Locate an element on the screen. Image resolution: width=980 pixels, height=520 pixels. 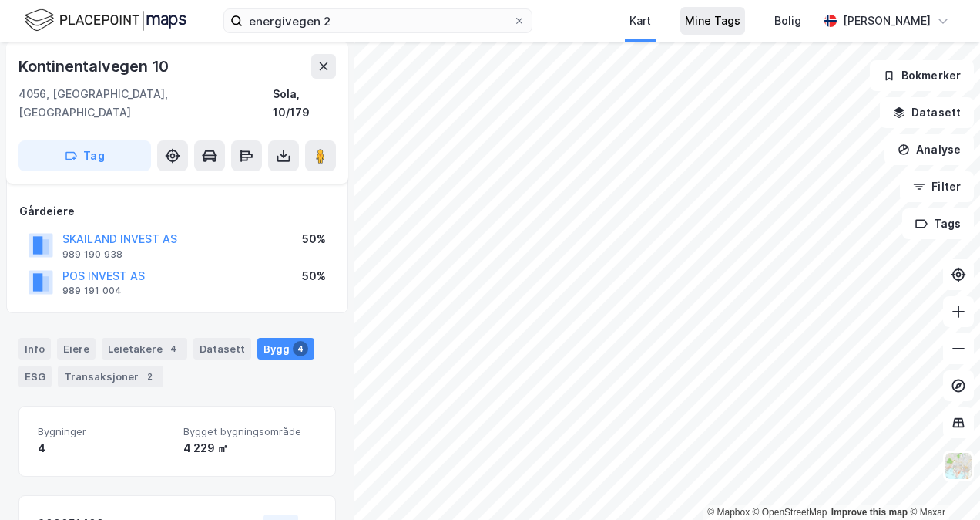
div: Mine Tags is located at coordinates (713, 21).